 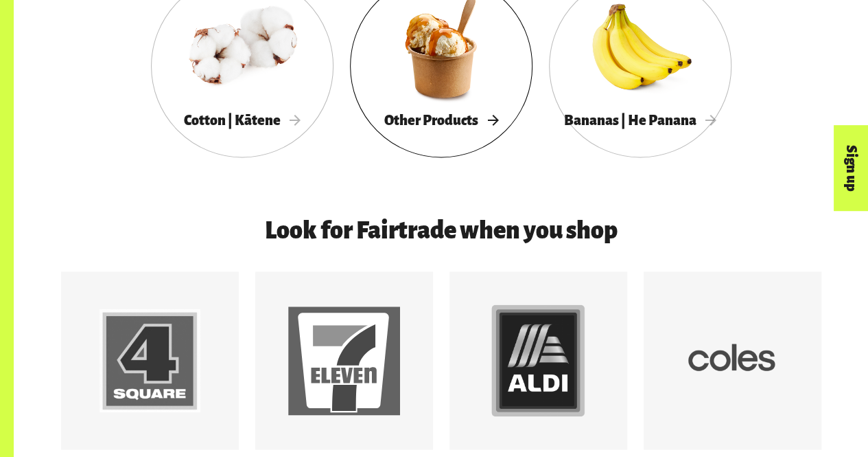 I want to click on h3: Look for Fairtrade when you shop, so click(x=441, y=231).